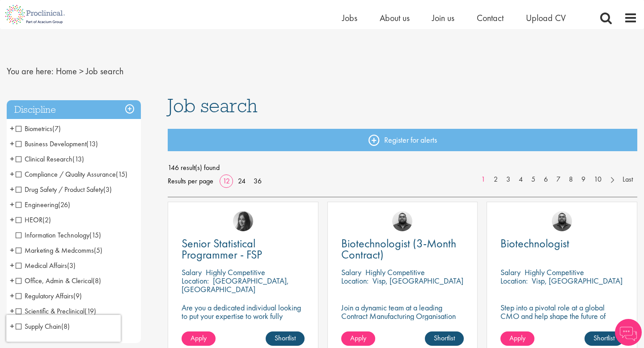  What do you see at coordinates (30, 71) in the screenshot?
I see `span: You are here:` at bounding box center [30, 71].